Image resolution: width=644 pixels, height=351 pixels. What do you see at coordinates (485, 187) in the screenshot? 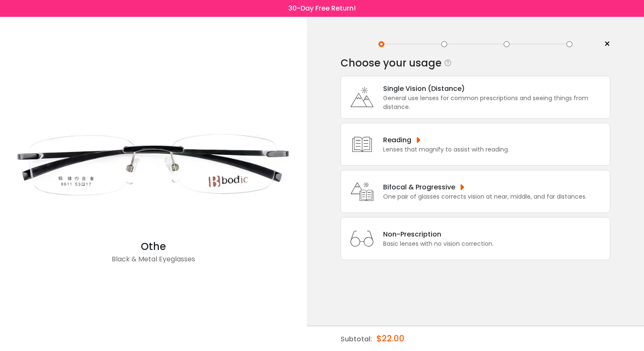
I see `div: Bifocal & Progressive` at bounding box center [485, 187].